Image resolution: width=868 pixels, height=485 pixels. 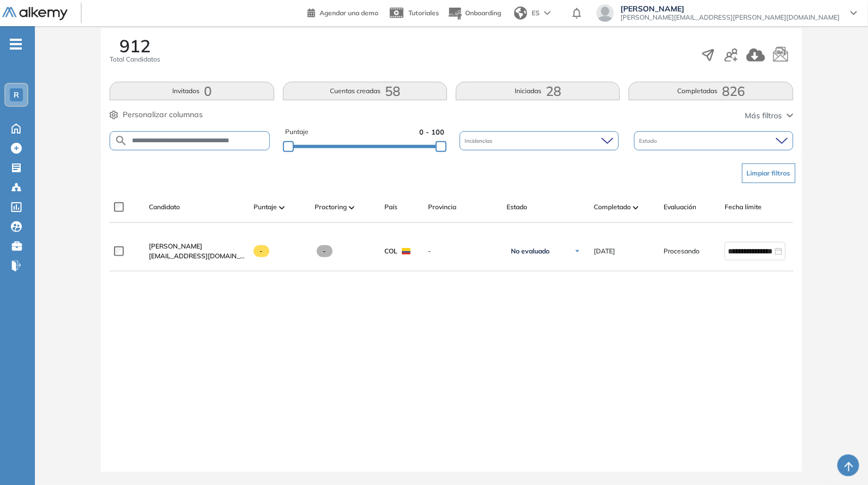 I want to click on img: Ícono de flecha, so click(x=577, y=252).